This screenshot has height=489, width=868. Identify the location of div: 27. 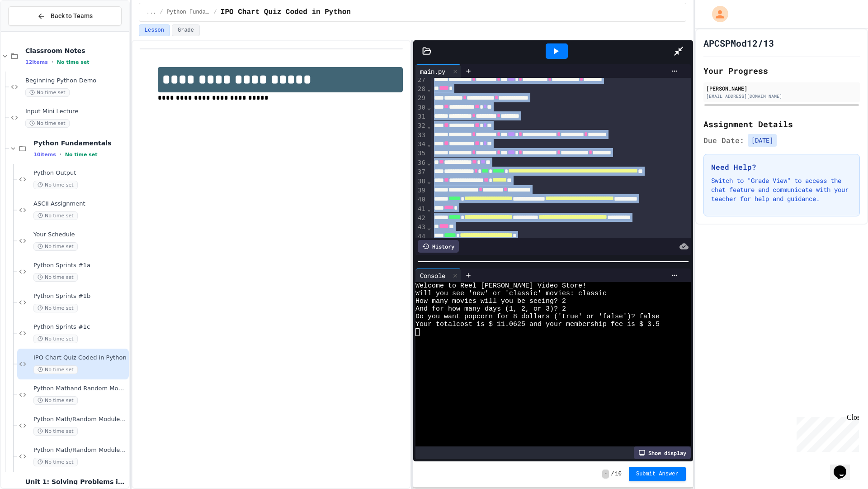
(421, 80).